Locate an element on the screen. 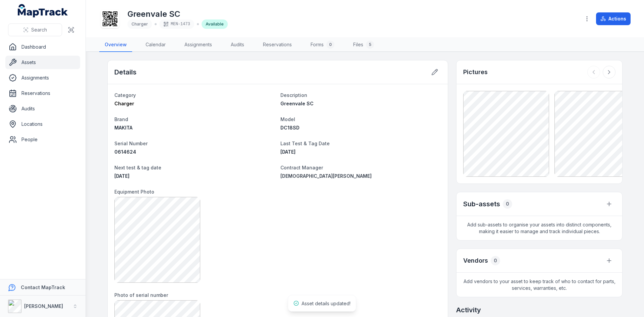  div: 5 is located at coordinates (370, 45).